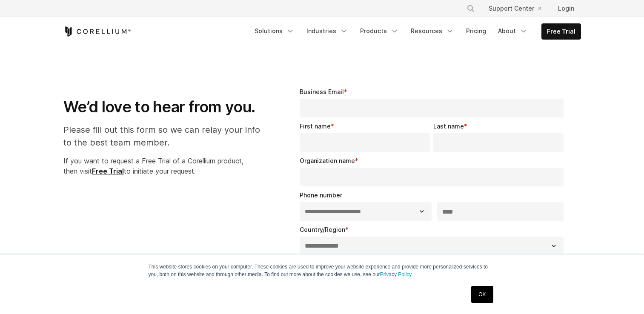 The image size is (644, 314). I want to click on span: Business Email, so click(322, 92).